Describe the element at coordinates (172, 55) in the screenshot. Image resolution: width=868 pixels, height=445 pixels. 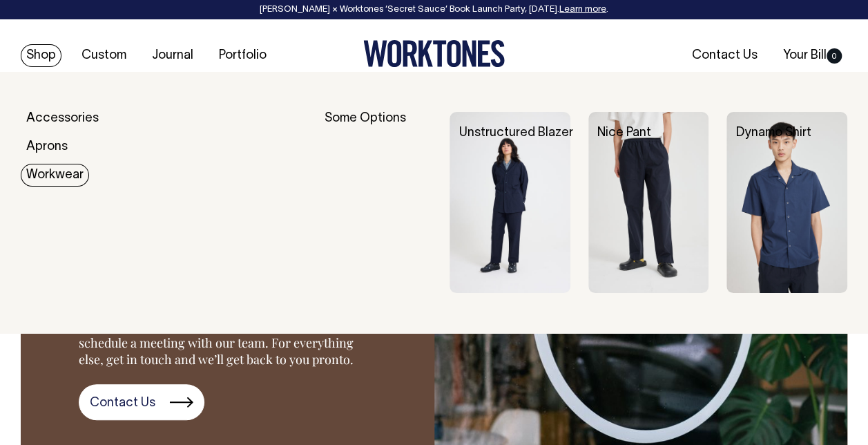
I see `a: Journal` at that location.